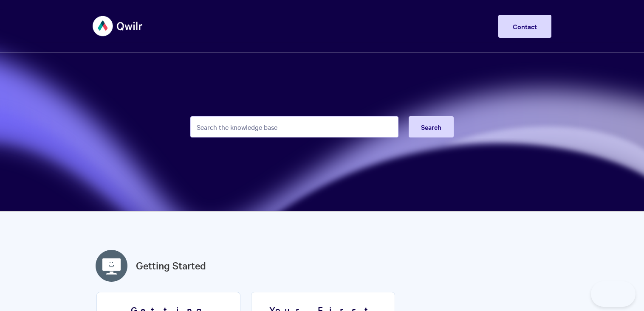  What do you see at coordinates (431, 127) in the screenshot?
I see `span: Search` at bounding box center [431, 127].